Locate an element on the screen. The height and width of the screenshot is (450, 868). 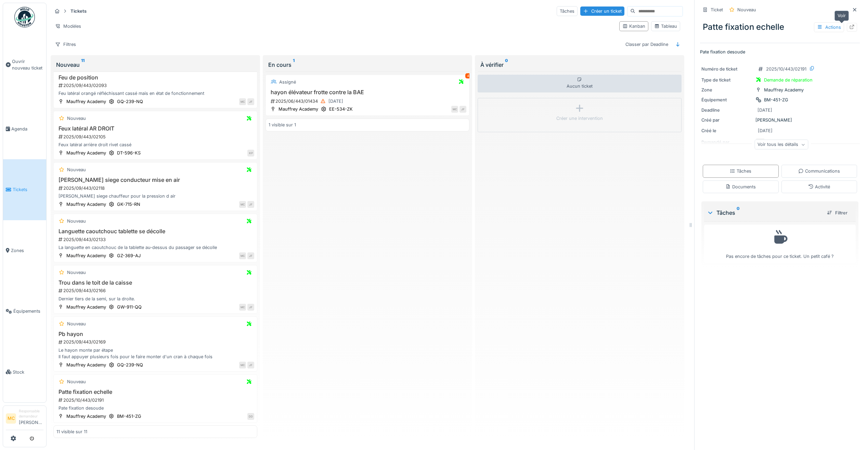
div: Actions is located at coordinates (829, 27).